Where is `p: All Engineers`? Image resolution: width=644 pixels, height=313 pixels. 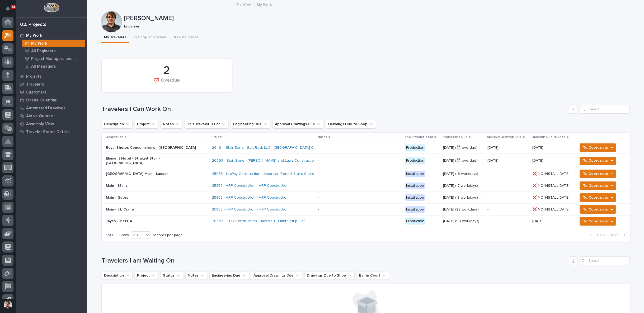
p: All Engineers is located at coordinates (44, 51).